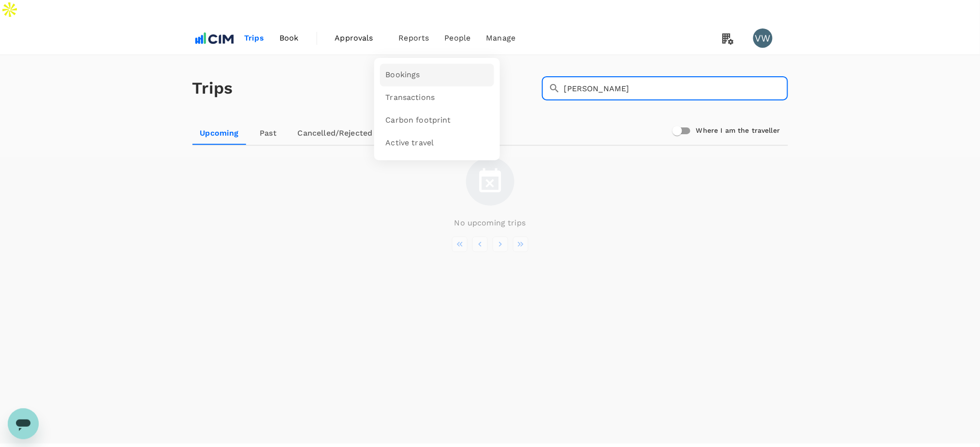 This screenshot has height=447, width=980. Describe the element at coordinates (738, 131) in the screenshot. I see `h6: Where I am the traveller` at that location.